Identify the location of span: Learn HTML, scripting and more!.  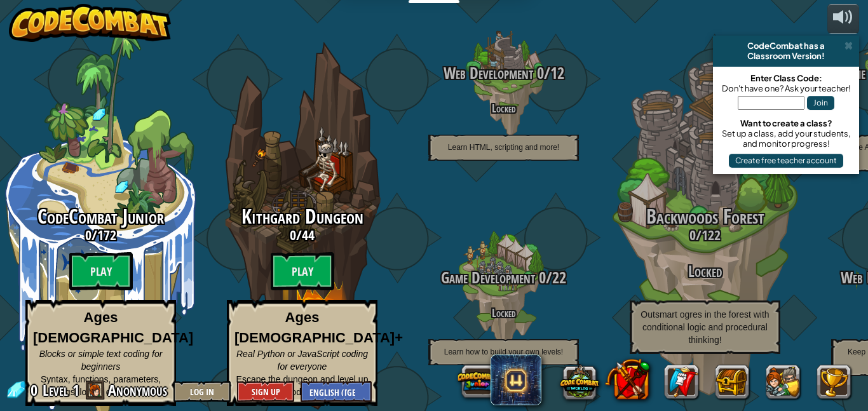
(503, 148).